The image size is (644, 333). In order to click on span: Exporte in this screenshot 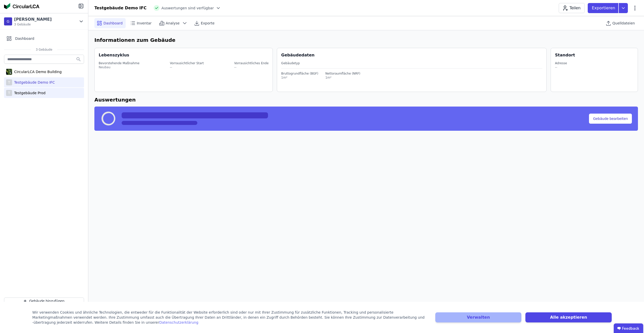, I will do `click(208, 23)`.